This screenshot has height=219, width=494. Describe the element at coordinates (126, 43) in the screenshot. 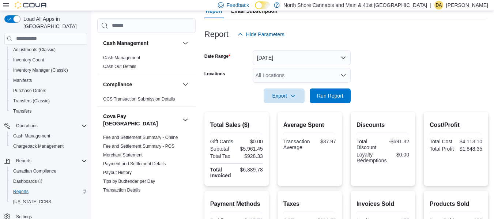

I see `h3: Cash Management` at that location.